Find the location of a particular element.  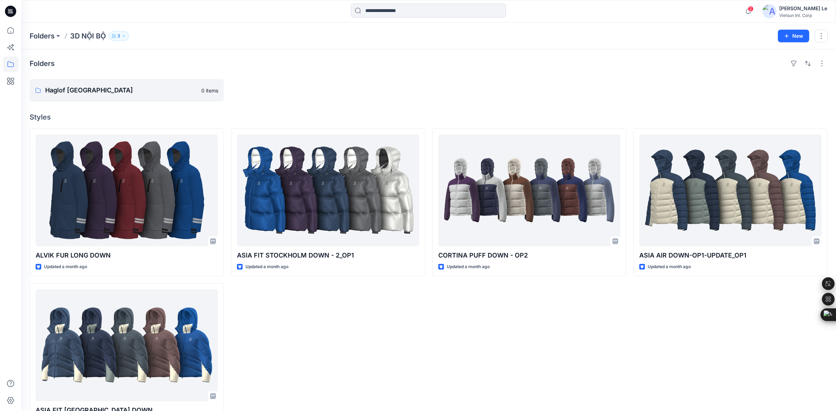

h4: Styles is located at coordinates (428, 117).